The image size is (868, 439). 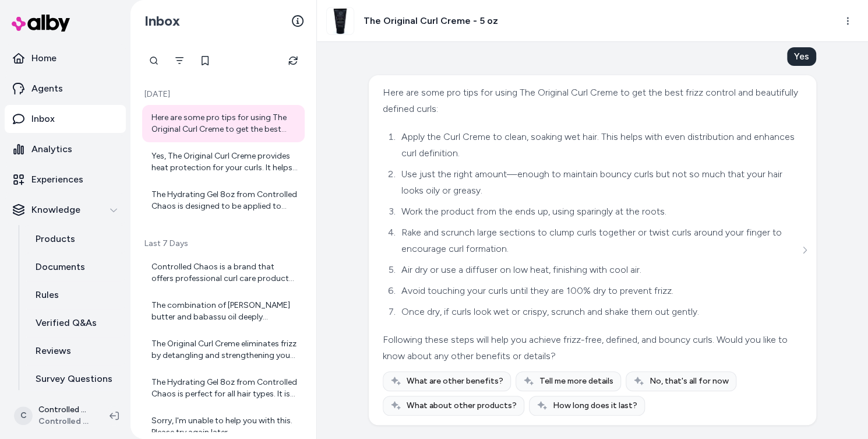 What do you see at coordinates (223, 123) in the screenshot?
I see `a: Here are some pro tips for using The Original Curl Creme to get the best frizz control and beauti...` at bounding box center [223, 123].